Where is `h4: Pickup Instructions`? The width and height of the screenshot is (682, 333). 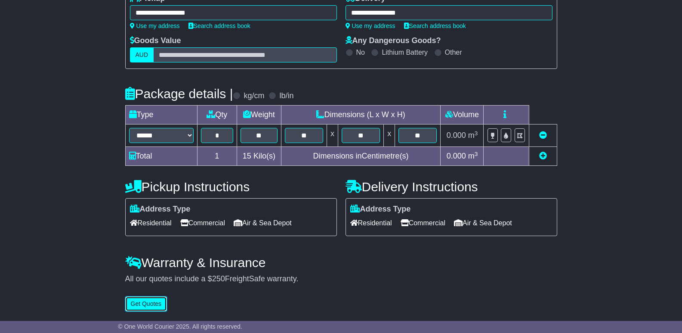
h4: Pickup Instructions is located at coordinates (231, 186).